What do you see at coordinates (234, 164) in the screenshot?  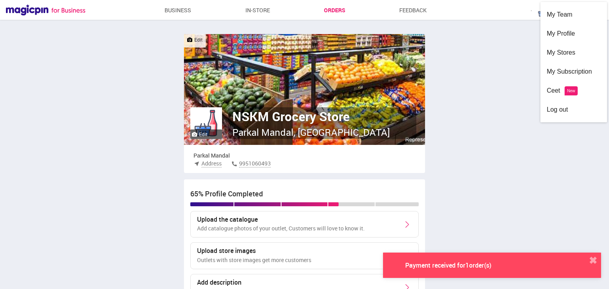 I see `img: phone-call-grey.a4054a55.svg` at bounding box center [234, 164].